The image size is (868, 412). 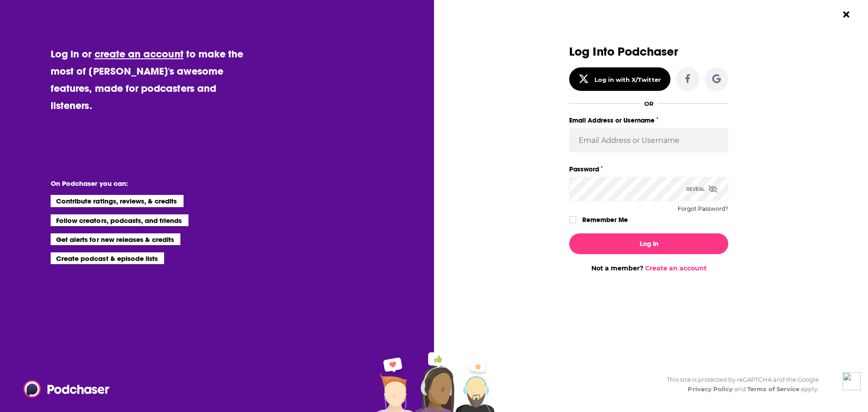 I want to click on label: Remember Me, so click(x=605, y=220).